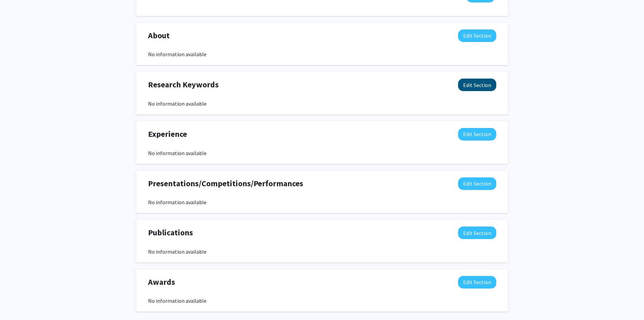  What do you see at coordinates (167, 134) in the screenshot?
I see `span: Experience` at bounding box center [167, 134].